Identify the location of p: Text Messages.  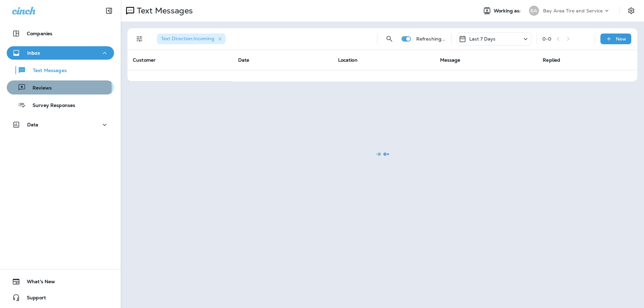
(46, 71).